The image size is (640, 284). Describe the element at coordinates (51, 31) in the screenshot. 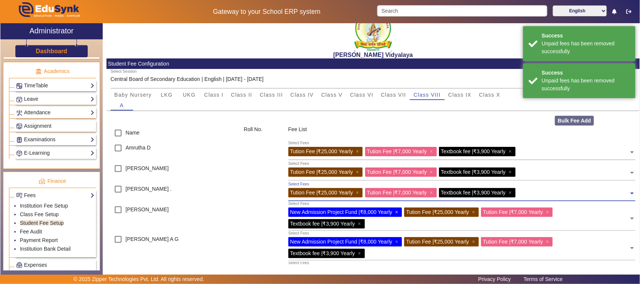

I see `h2: Administrator` at that location.